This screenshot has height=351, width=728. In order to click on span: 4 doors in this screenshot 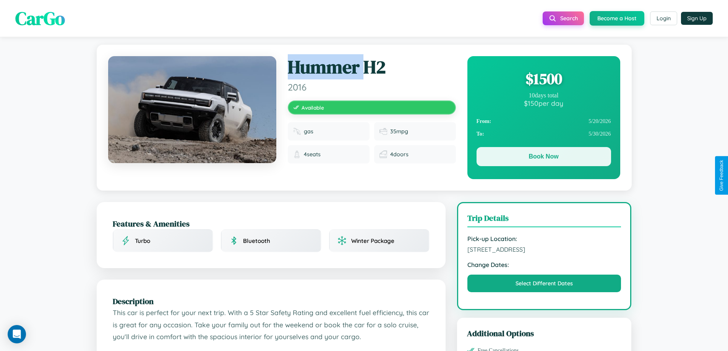, I will do `click(399, 154)`.